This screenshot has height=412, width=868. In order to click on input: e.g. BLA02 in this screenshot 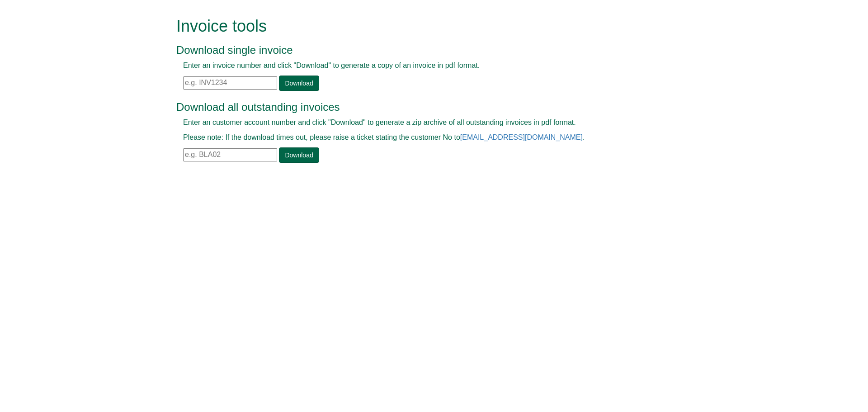, I will do `click(230, 155)`.